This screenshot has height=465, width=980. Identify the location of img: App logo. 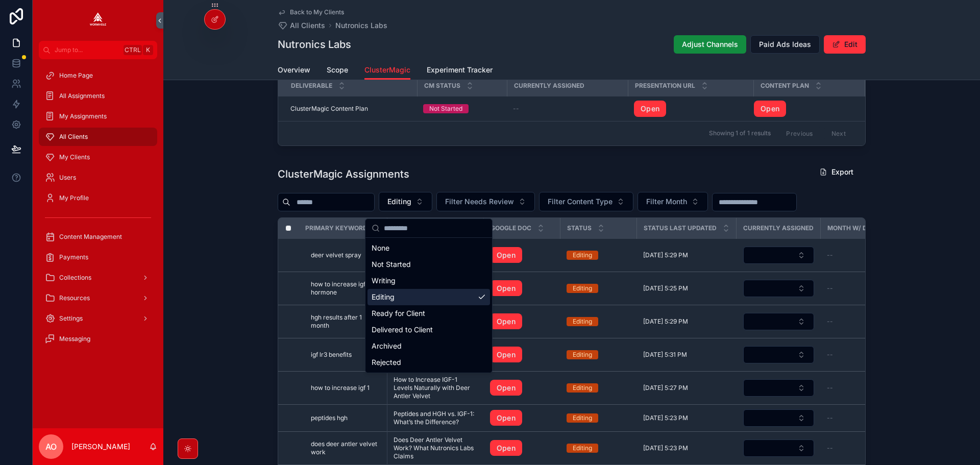
(98, 21).